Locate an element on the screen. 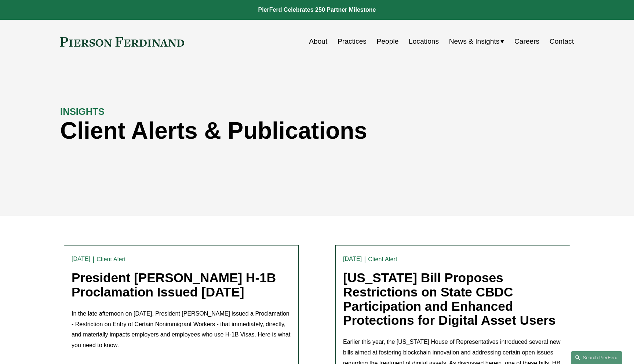  a: Locations is located at coordinates (424, 42).